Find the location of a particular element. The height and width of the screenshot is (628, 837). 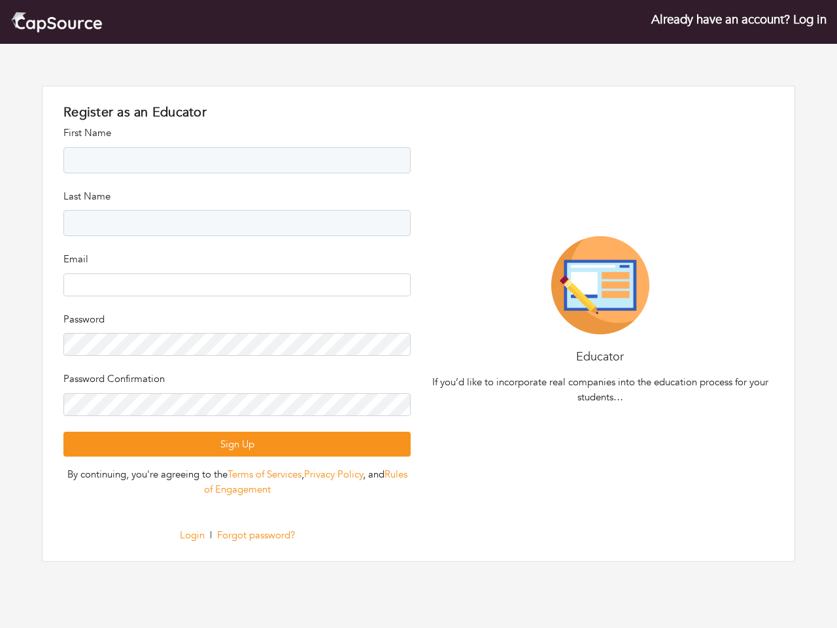

a: Rules of Engagement is located at coordinates (305, 481).